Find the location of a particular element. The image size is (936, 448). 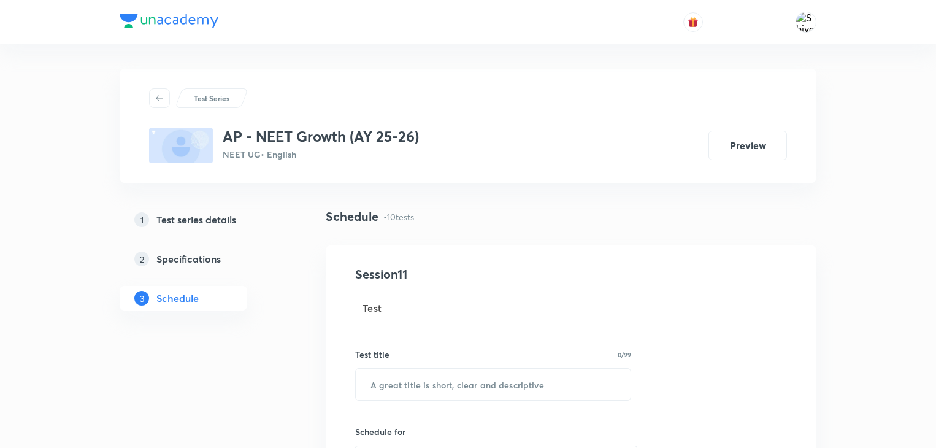

a: 2Specifications is located at coordinates (203, 259).